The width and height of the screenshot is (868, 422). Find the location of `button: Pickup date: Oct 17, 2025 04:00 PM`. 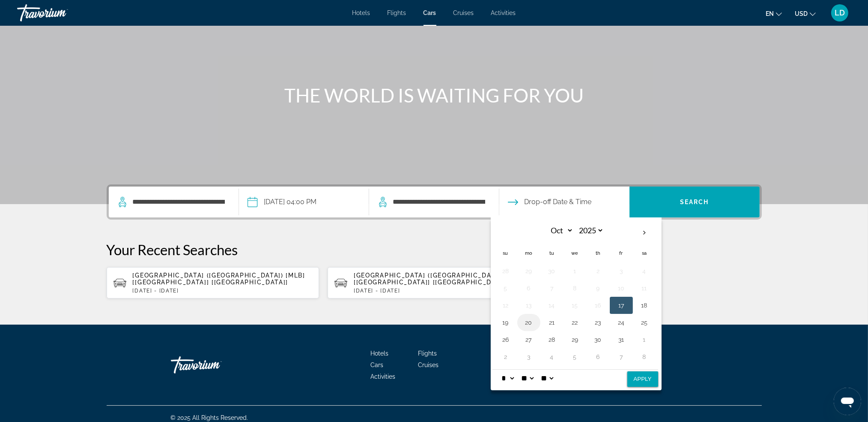

button: Pickup date: Oct 17, 2025 04:00 PM is located at coordinates (282, 202).